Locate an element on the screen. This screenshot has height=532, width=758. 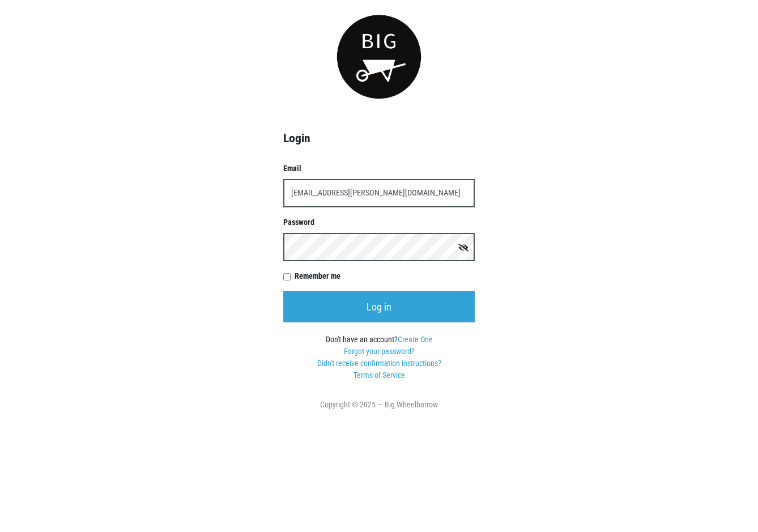
img: small-round-logo-d6fdfe68ae19b7bfced82731a0234da4.png is located at coordinates (378, 57).